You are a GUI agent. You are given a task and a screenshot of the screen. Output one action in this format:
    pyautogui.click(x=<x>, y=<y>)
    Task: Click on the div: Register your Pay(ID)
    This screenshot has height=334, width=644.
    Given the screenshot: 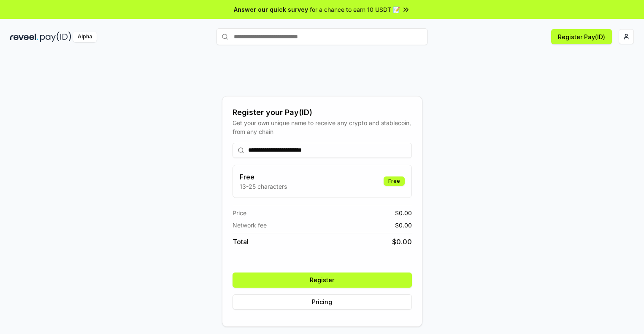 What is the action you would take?
    pyautogui.click(x=322, y=112)
    